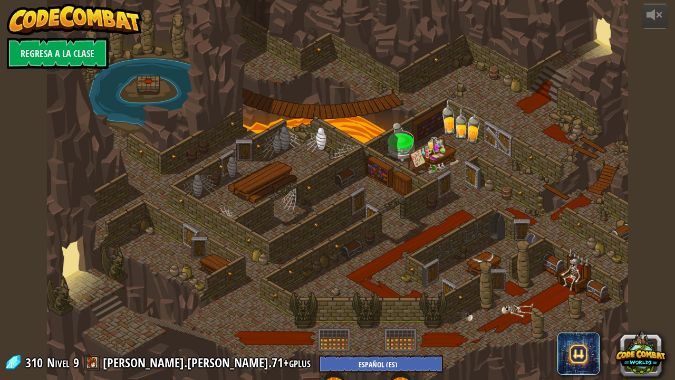 The height and width of the screenshot is (380, 675). What do you see at coordinates (35, 362) in the screenshot?
I see `span: 310` at bounding box center [35, 362].